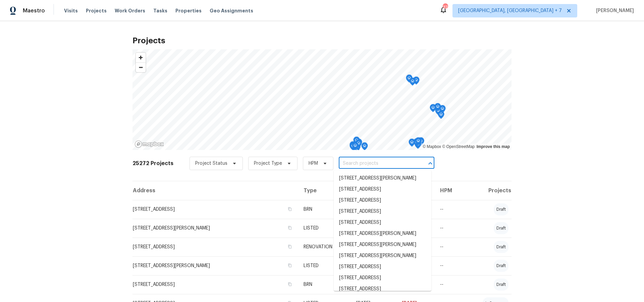 This screenshot has height=302, width=644. Describe the element at coordinates (140, 67) in the screenshot. I see `button: Zoom out` at that location.